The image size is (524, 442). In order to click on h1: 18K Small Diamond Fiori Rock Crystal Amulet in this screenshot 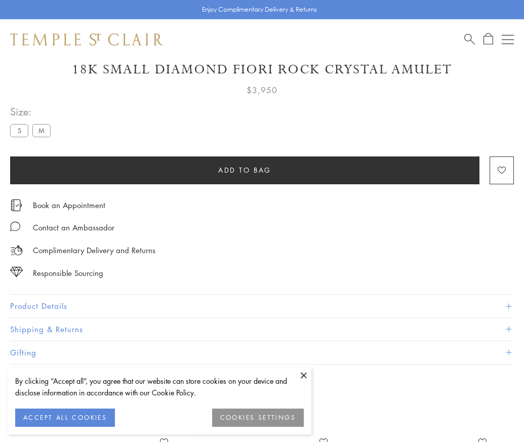, I will do `click(262, 69)`.